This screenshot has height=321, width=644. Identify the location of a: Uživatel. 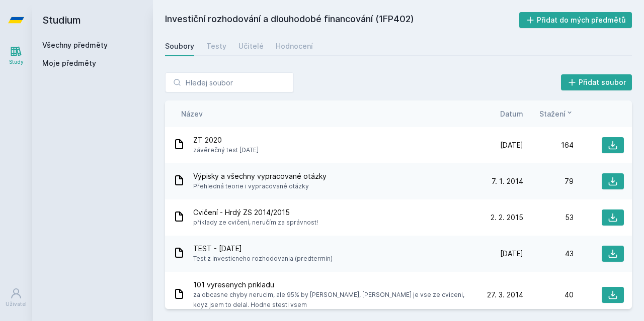
(16, 298).